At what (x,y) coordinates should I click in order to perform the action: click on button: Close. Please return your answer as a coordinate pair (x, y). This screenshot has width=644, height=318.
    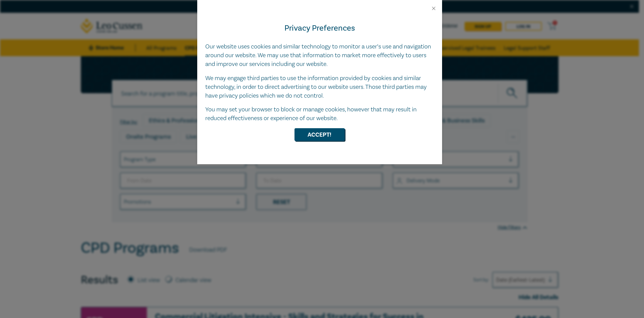
    Looking at the image, I should click on (434, 9).